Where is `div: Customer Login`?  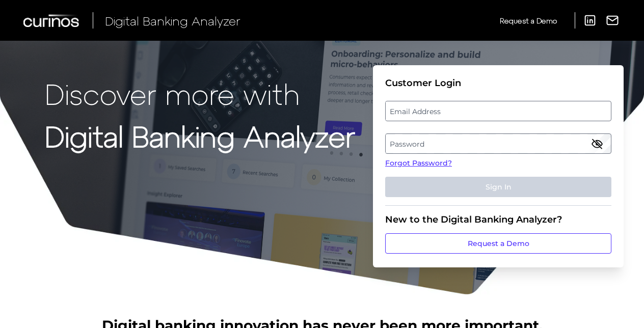 div: Customer Login is located at coordinates (498, 83).